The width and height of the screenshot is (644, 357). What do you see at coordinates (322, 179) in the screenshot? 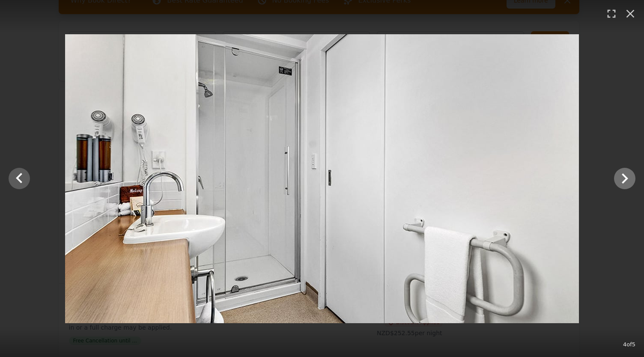
I see `img: Image 4` at bounding box center [322, 179].